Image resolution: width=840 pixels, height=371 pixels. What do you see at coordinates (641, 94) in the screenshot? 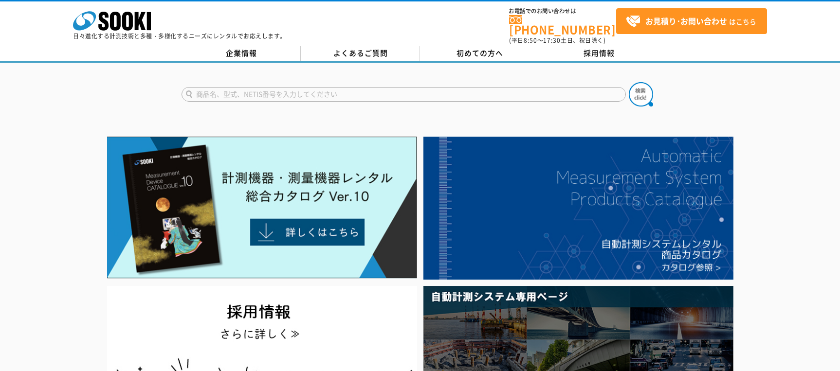
I see `img: btn_search.png` at bounding box center [641, 94].